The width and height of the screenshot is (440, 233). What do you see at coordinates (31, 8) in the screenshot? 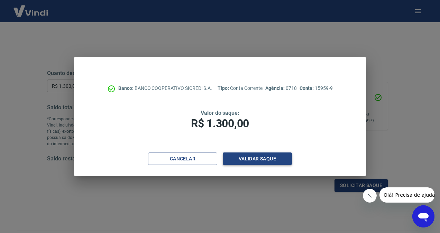
I see `span: Olá! Precisa de ajuda?` at bounding box center [31, 8].